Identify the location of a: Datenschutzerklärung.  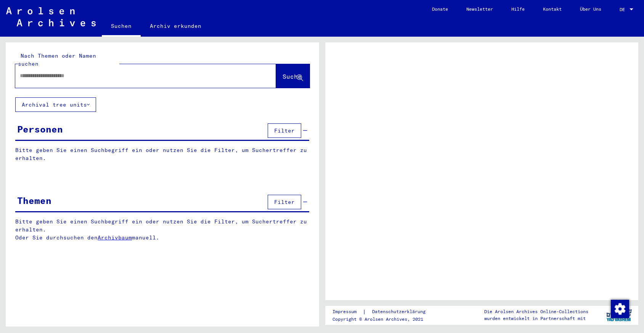
(400, 311).